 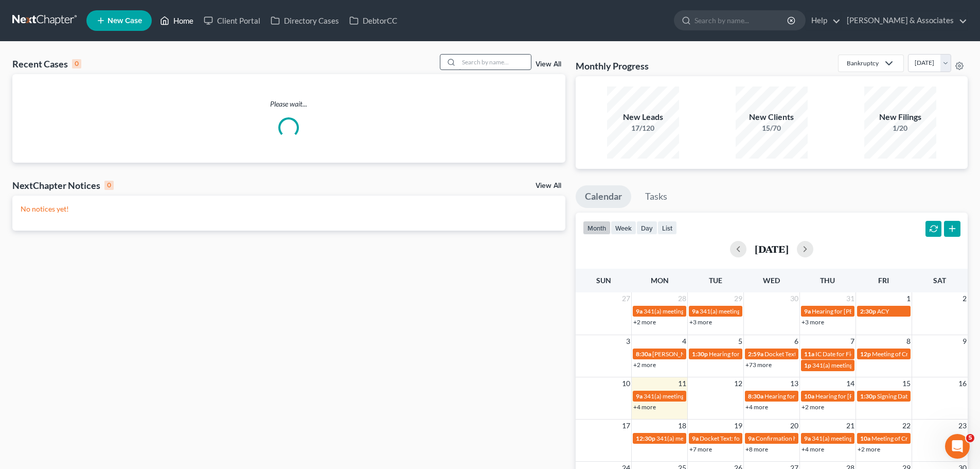 What do you see at coordinates (852, 354) in the screenshot?
I see `span: IC Date for Fields, Wanketa` at bounding box center [852, 354].